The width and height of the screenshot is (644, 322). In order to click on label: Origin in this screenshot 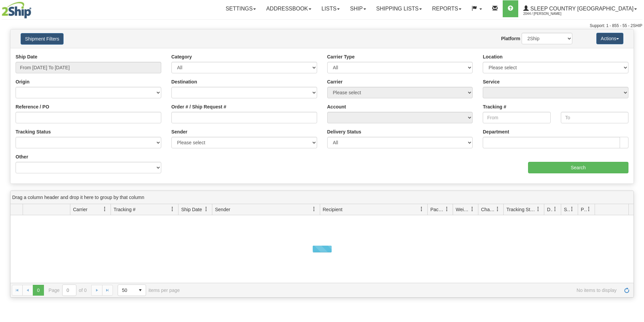, I will do `click(22, 82)`.